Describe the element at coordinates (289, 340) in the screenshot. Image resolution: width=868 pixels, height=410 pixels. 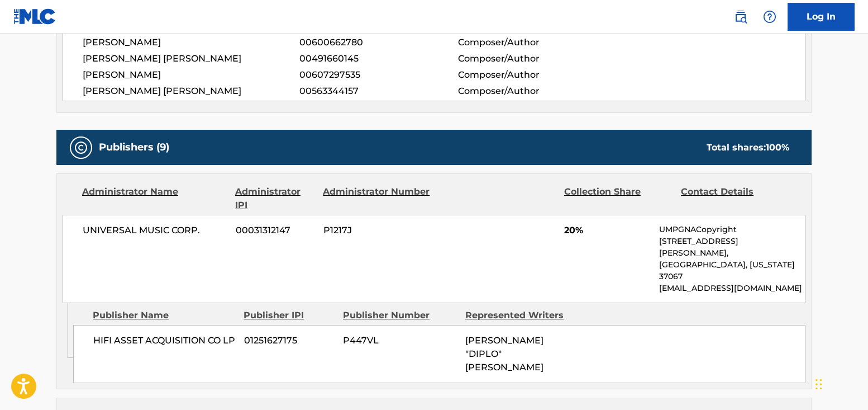
I see `span: 01251627175` at that location.